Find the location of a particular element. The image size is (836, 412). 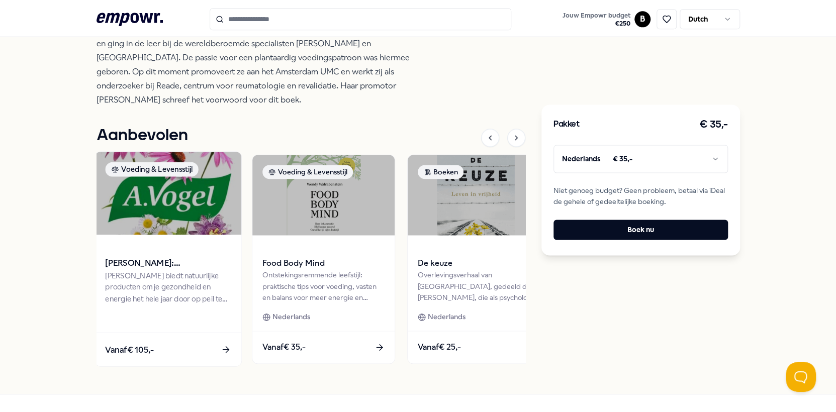

a: Jouw Empowr budget€250 is located at coordinates (596, 19).